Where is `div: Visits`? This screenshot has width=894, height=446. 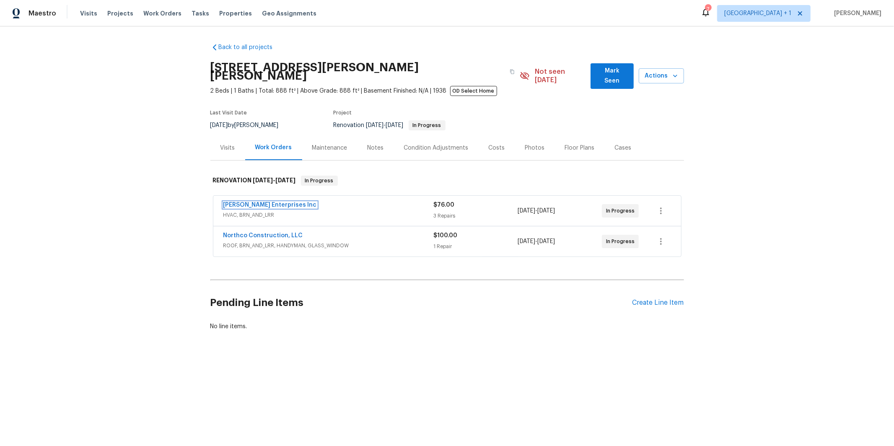
div: Visits is located at coordinates (228, 148).